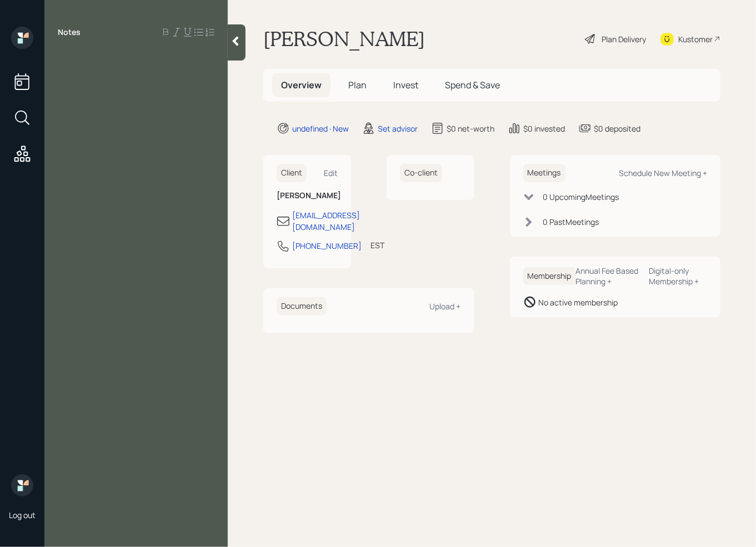  What do you see at coordinates (470, 128) in the screenshot?
I see `div: $0 net-worth` at bounding box center [470, 128].